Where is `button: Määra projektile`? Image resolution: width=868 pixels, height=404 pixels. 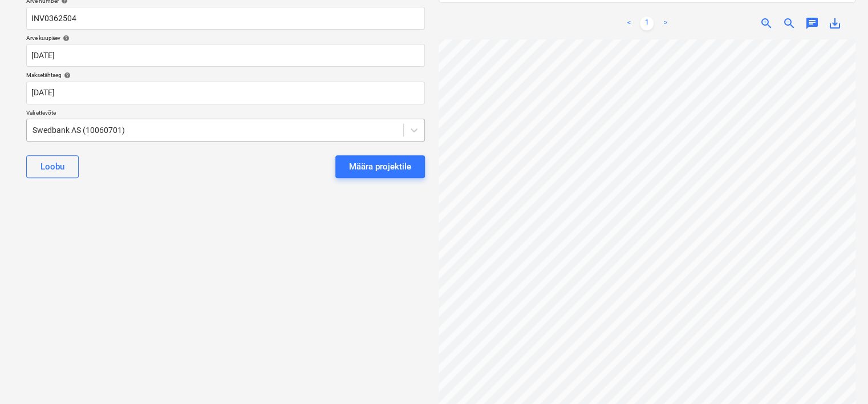 button: Määra projektile is located at coordinates (380, 167).